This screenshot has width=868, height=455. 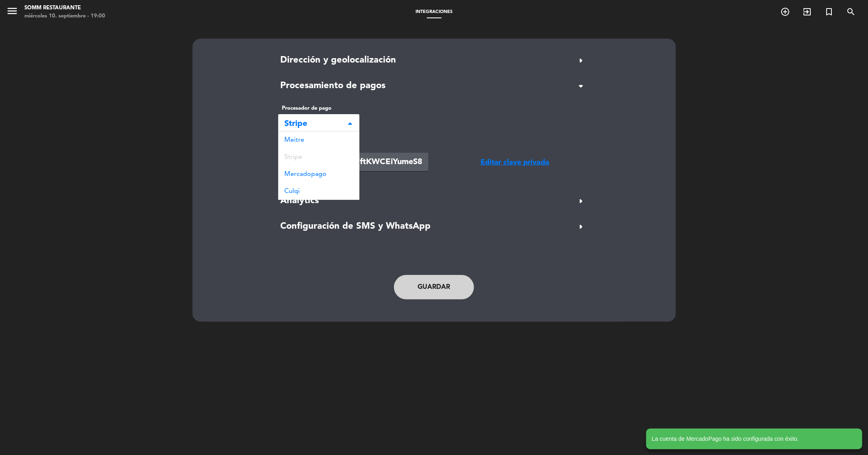 What do you see at coordinates (292, 192) in the screenshot?
I see `span: Culqi` at bounding box center [292, 192].